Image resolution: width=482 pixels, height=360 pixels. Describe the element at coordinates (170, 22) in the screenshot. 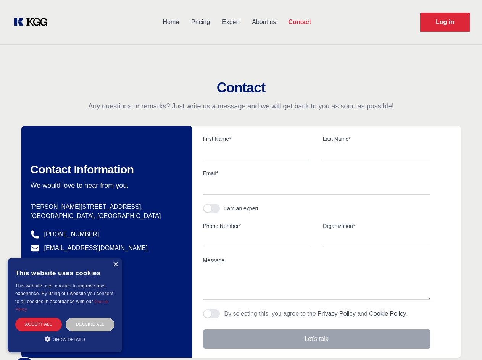

I see `a: Home` at that location.